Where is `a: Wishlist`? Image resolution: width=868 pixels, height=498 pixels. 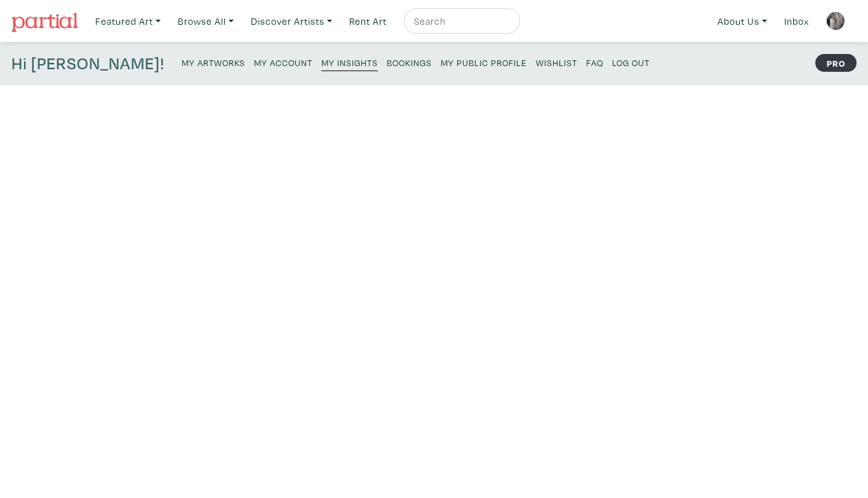
a: Wishlist is located at coordinates (556, 62).